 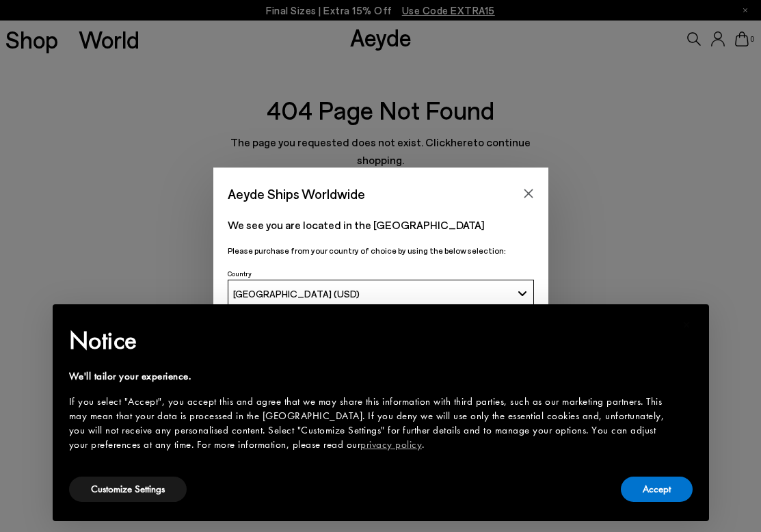 What do you see at coordinates (370, 423) in the screenshot?
I see `div: If you select "Accept", you accept this and agree that we may share this information with third p...` at bounding box center [370, 423].